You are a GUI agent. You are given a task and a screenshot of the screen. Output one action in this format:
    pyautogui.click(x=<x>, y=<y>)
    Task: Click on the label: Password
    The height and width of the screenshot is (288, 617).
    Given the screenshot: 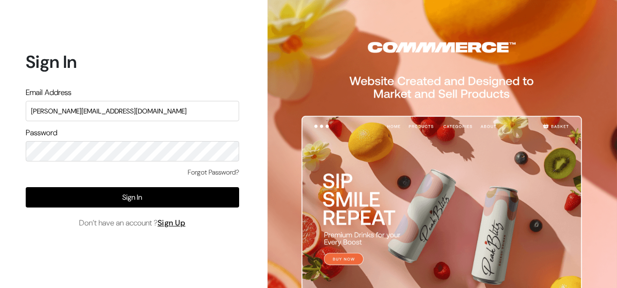 What is the action you would take?
    pyautogui.click(x=41, y=133)
    